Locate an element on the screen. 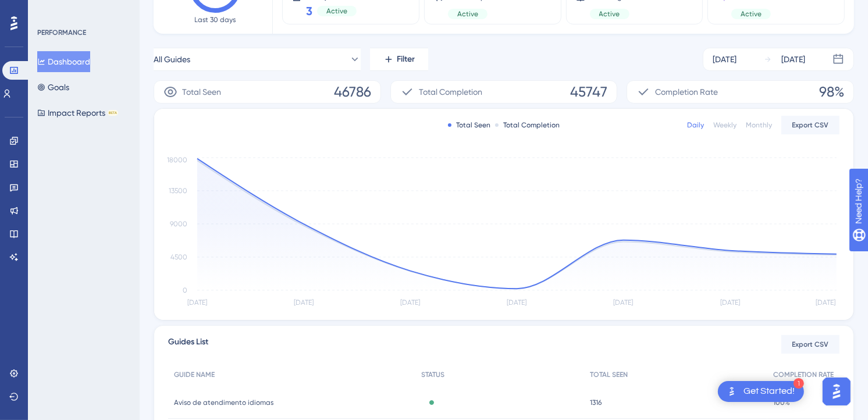  button: All Guides is located at coordinates (257, 59).